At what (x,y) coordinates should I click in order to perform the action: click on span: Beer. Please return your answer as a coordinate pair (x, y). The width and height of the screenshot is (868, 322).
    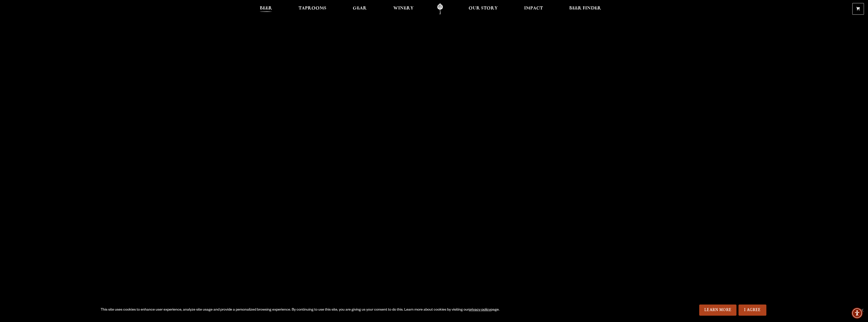
    Looking at the image, I should click on (266, 8).